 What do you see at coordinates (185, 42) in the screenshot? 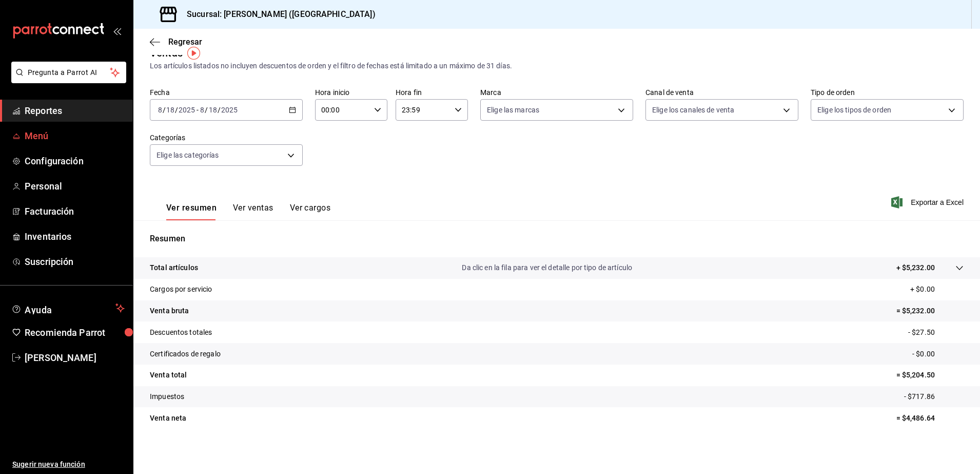
I see `span: Regresar` at bounding box center [185, 42].